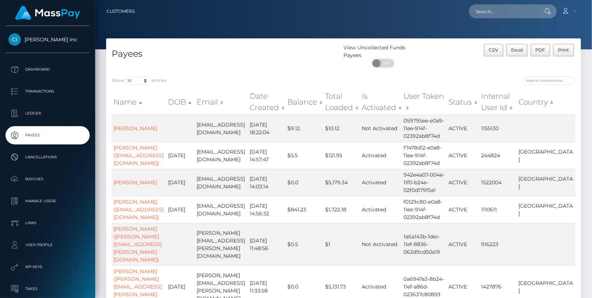 The width and height of the screenshot is (592, 298). I want to click on p: API Keys, so click(48, 267).